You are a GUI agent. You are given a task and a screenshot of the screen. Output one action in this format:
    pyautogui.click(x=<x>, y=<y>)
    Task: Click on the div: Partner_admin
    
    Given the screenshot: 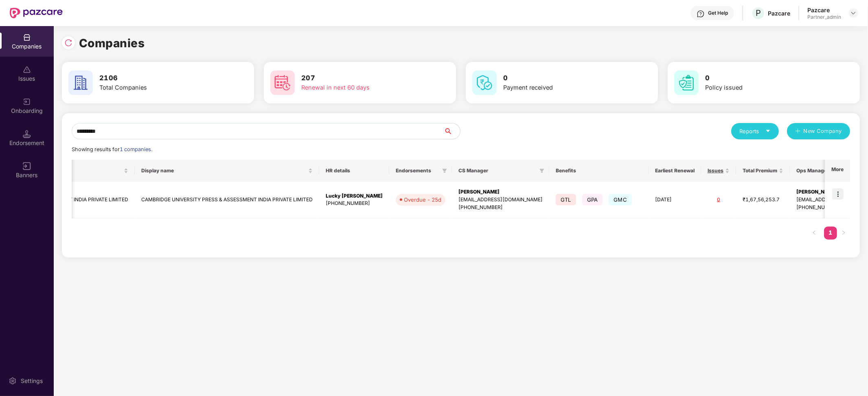 What is the action you would take?
    pyautogui.click(x=824, y=17)
    